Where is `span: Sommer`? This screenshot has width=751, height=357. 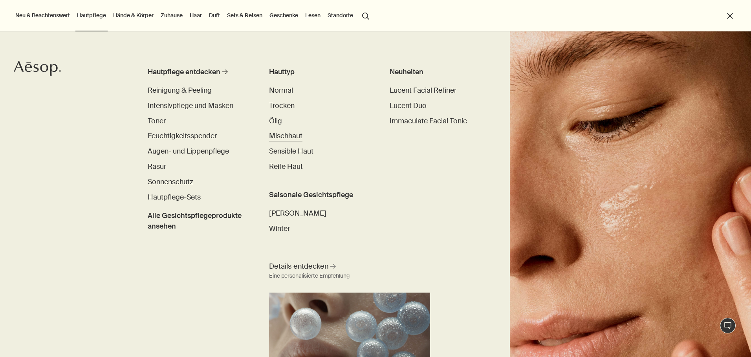
span: Sommer is located at coordinates (298, 213).